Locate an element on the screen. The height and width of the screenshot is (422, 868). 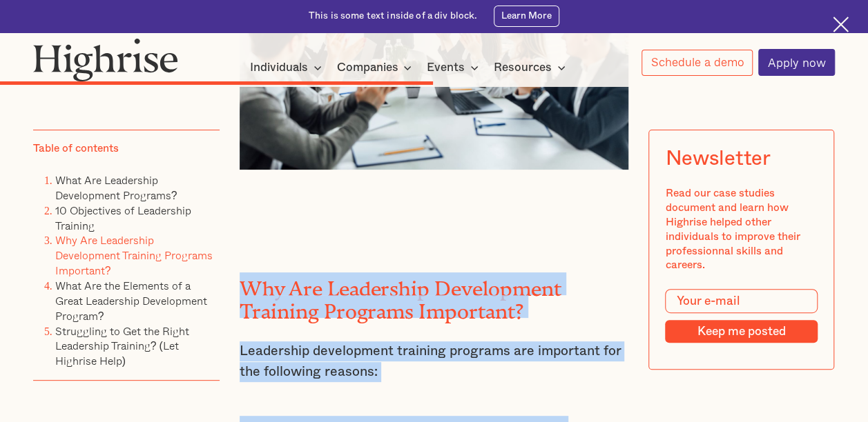
a: Learn More is located at coordinates (526, 16).